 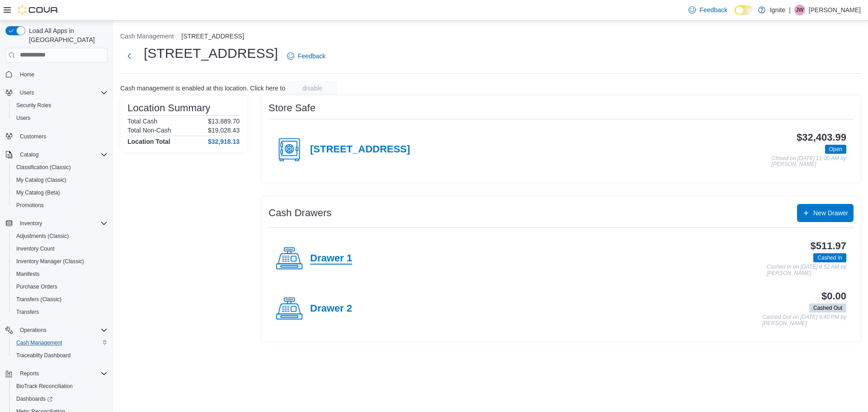 What do you see at coordinates (44, 386) in the screenshot?
I see `a: BioTrack Reconciliation` at bounding box center [44, 386].